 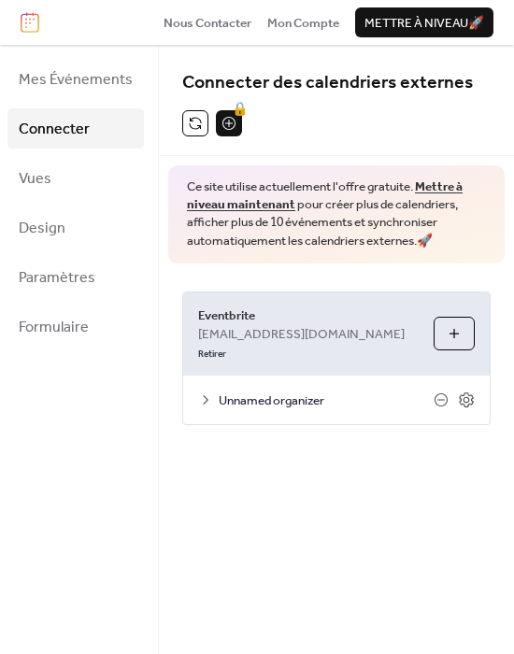 What do you see at coordinates (207, 23) in the screenshot?
I see `span: Nous Contacter` at bounding box center [207, 23].